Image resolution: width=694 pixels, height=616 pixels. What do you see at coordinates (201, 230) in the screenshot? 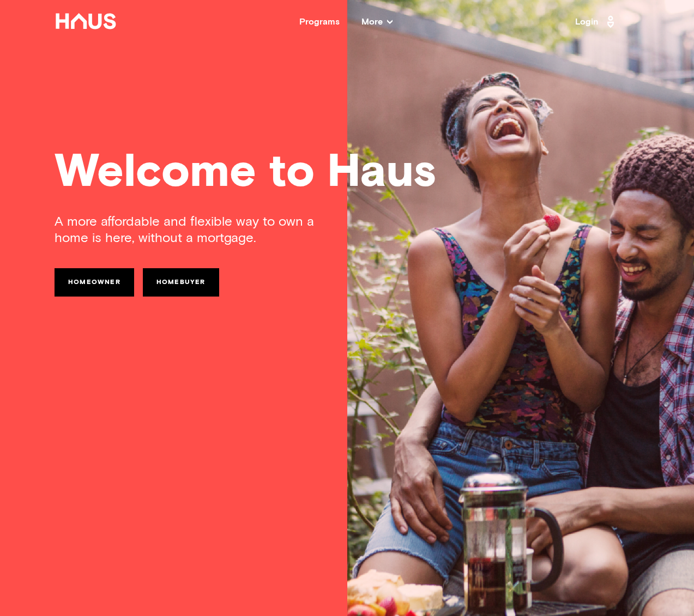
I see `div: A more affordable and flexible way to own a home is here, without a mortgage.` at bounding box center [201, 230].